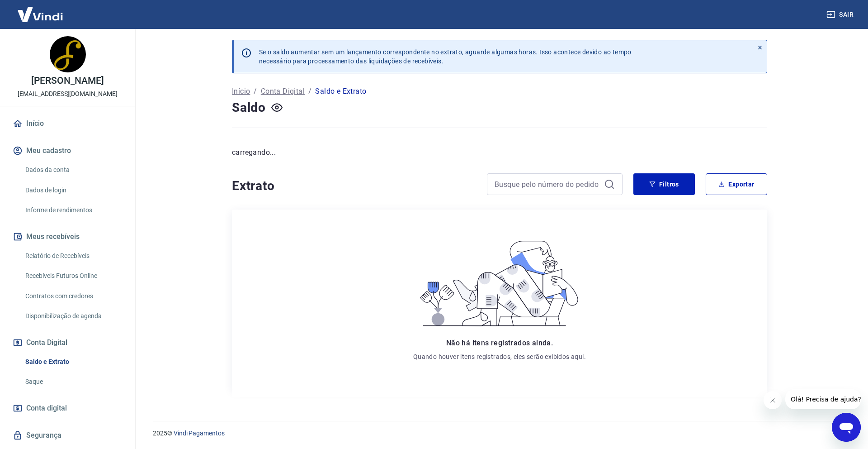 The width and height of the screenshot is (868, 449). Describe the element at coordinates (41, 10) in the screenshot. I see `span: Olá! Precisa de ajuda?` at that location.